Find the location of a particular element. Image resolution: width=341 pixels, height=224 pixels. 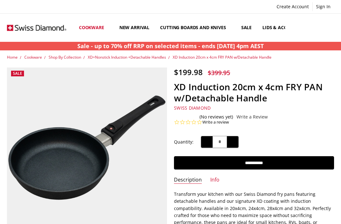

span: $199.98 is located at coordinates (188, 72).